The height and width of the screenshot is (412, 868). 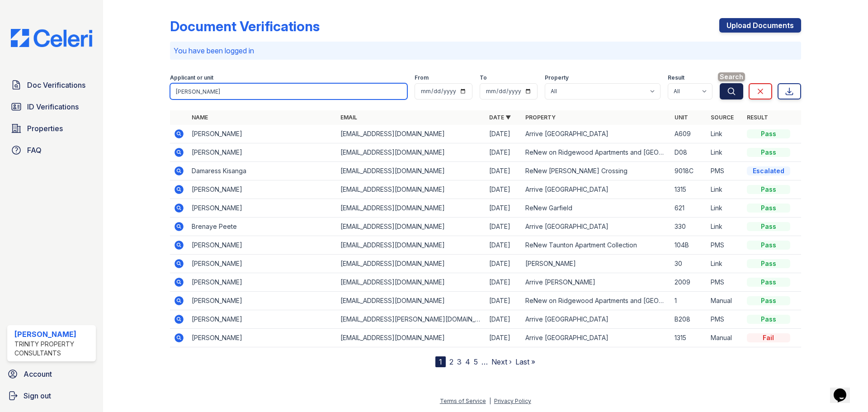 I want to click on td: ReNew Garfield, so click(x=596, y=208).